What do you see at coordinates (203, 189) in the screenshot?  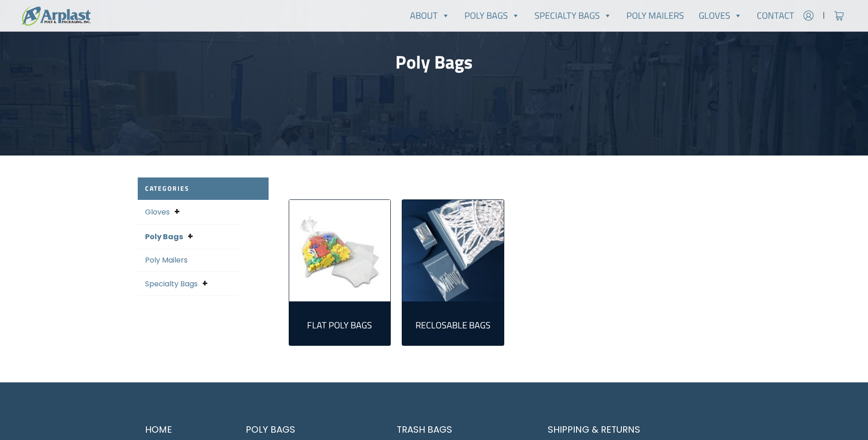 I see `h2: Categories` at bounding box center [203, 189].